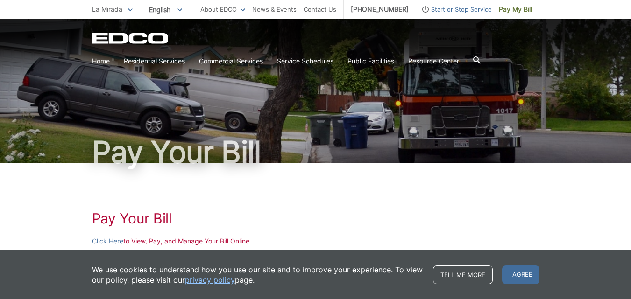  What do you see at coordinates (154, 61) in the screenshot?
I see `a: Residential Services` at bounding box center [154, 61].